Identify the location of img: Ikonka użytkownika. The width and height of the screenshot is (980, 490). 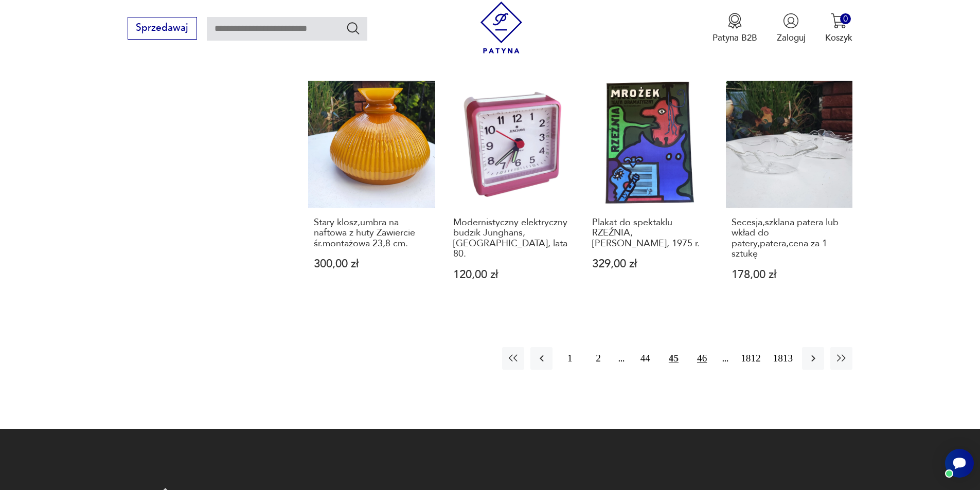
(790, 21).